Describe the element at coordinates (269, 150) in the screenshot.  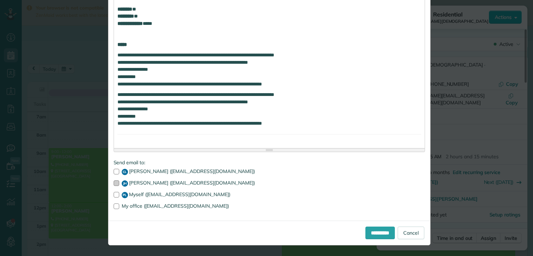
I see `div: Resize` at that location.